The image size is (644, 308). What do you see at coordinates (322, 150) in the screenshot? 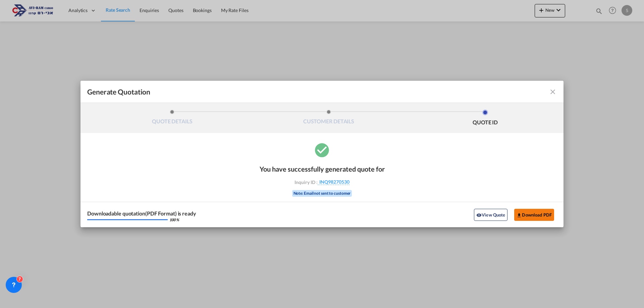
I see `md-icon: icon-checkbox-marked-circle` at bounding box center [322, 150].